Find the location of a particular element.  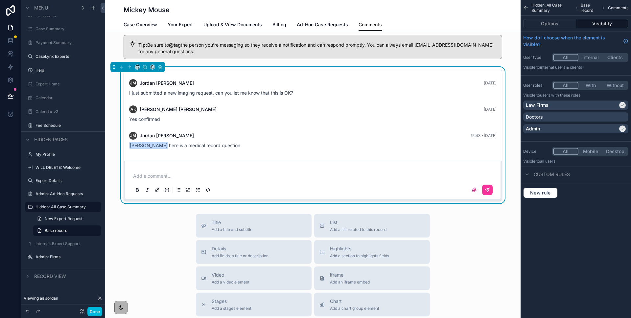

h1: Mickey Mouse is located at coordinates (147, 10).